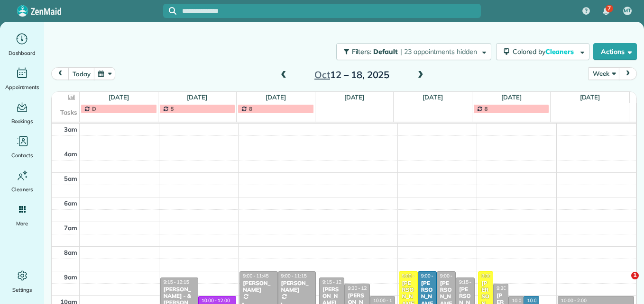 The image size is (644, 304). Describe the element at coordinates (493, 276) in the screenshot. I see `span: 9:00 - 4:00` at that location.